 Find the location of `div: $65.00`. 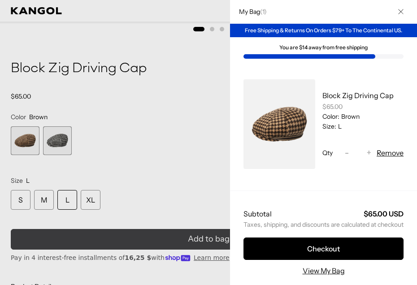

div: $65.00 is located at coordinates (363, 107).